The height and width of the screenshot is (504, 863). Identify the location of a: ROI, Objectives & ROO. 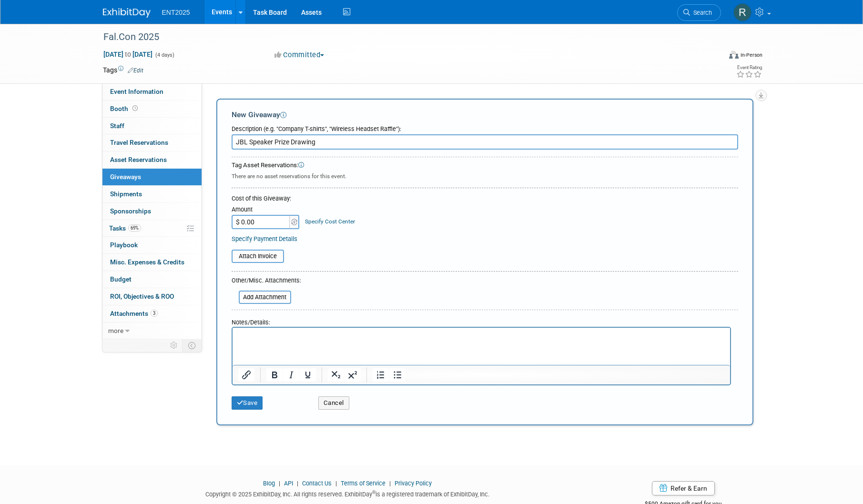
(152, 296).